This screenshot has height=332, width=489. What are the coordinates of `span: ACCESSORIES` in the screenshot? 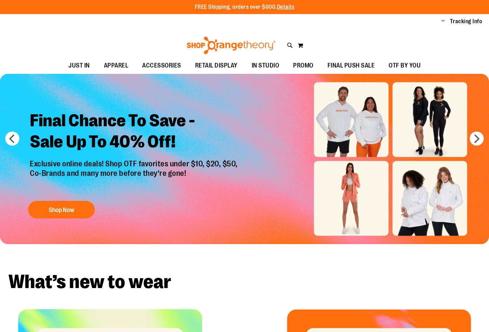 It's located at (162, 65).